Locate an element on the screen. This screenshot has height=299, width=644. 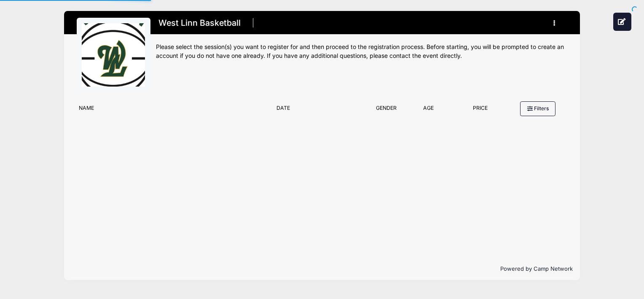
div: Age is located at coordinates (428, 110).